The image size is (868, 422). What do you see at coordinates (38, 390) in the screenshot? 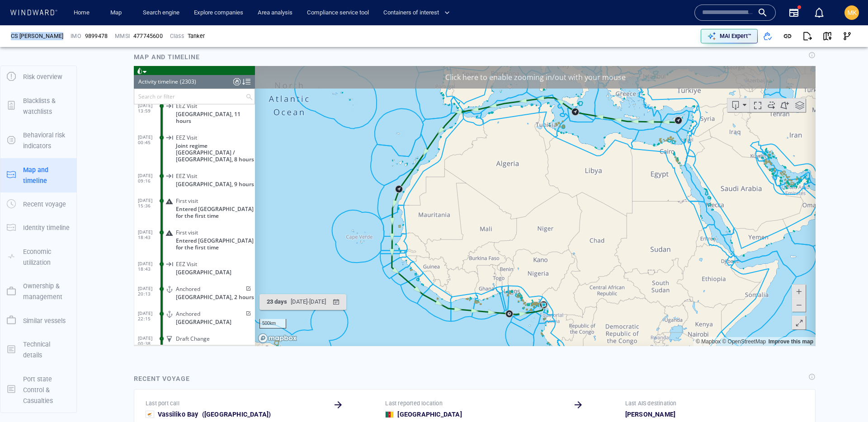
I see `button: Port state Control & Casualties` at bounding box center [38, 390].